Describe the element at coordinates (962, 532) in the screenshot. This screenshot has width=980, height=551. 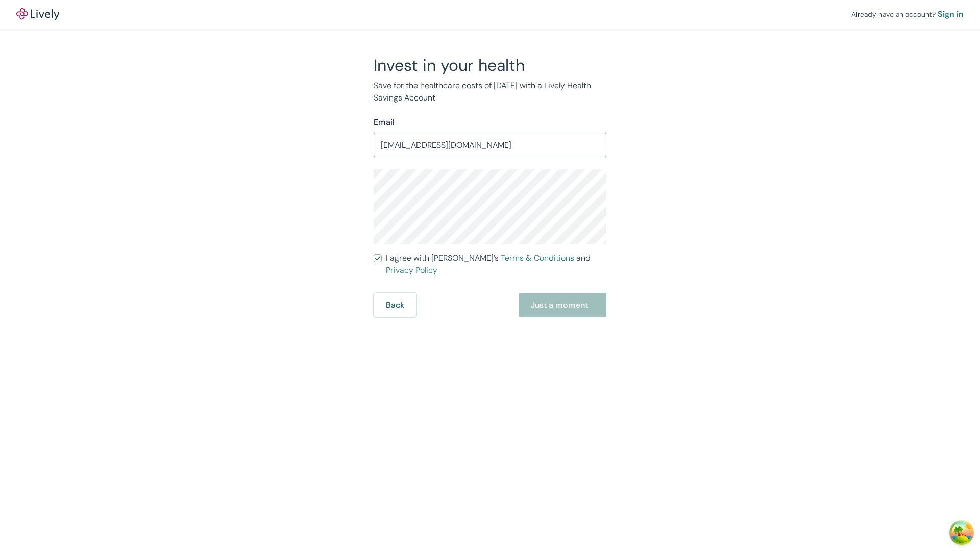
I see `button: Open Tanstack query devtools` at that location.